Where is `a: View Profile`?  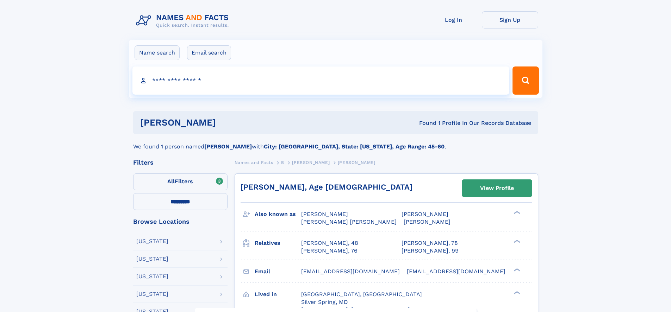
a: View Profile is located at coordinates (497, 188).